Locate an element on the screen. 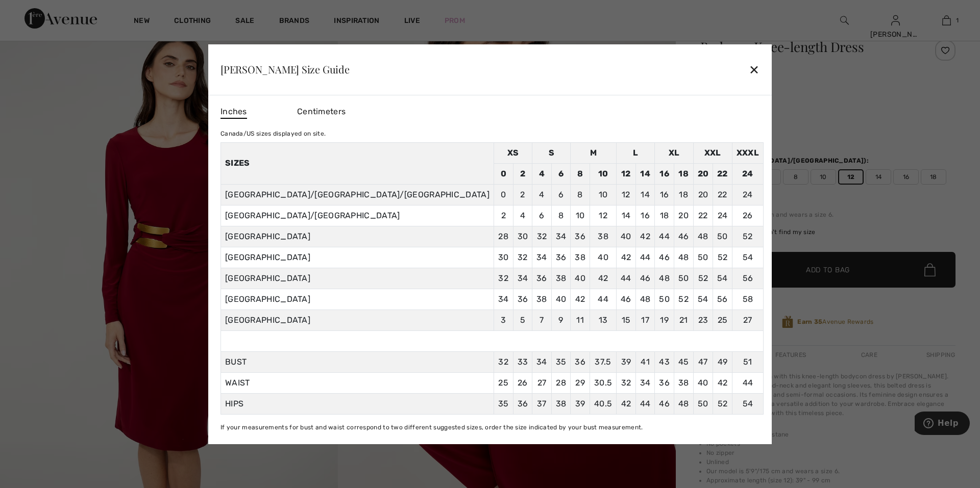 The image size is (980, 488). td: 11 is located at coordinates (580, 320).